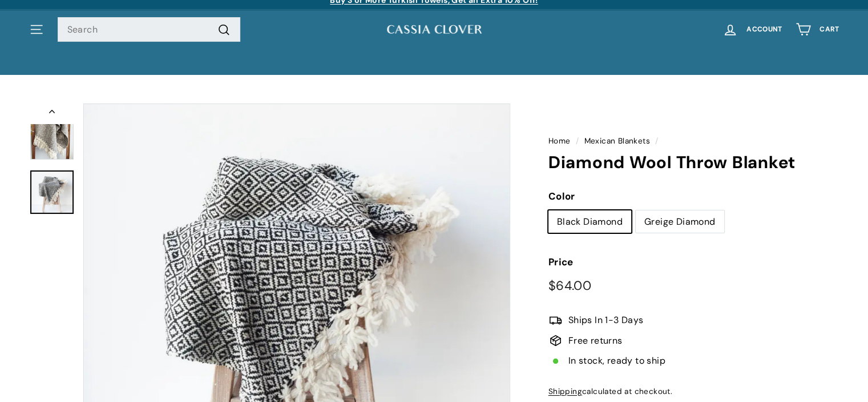  Describe the element at coordinates (694, 162) in the screenshot. I see `h1: Diamond Wool Throw Blanket` at that location.